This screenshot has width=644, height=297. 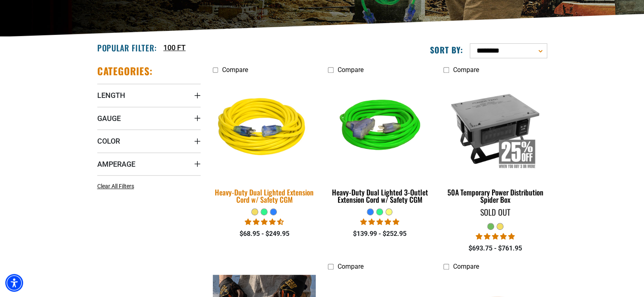 What do you see at coordinates (116, 164) in the screenshot?
I see `span: Amperage` at bounding box center [116, 164].